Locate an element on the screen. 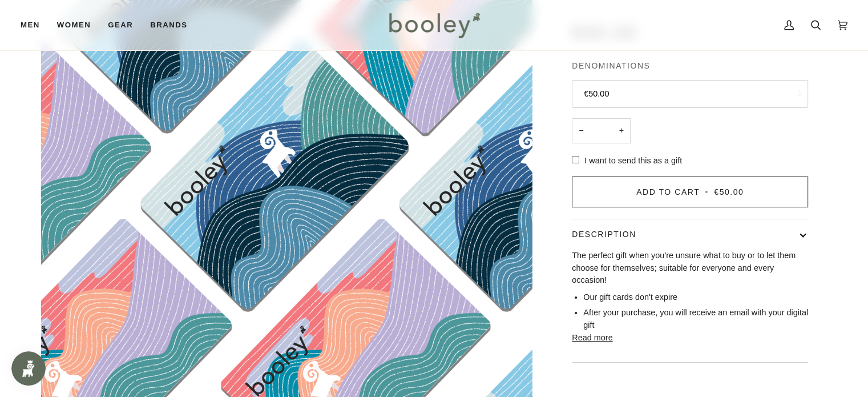  button: Add to Cart • €50.00 is located at coordinates (690, 192).